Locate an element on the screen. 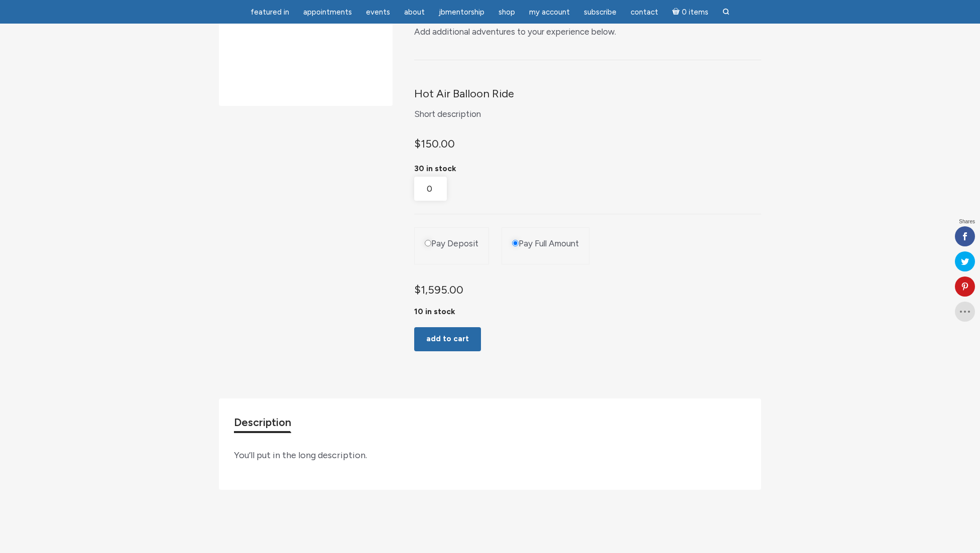 This screenshot has height=553, width=980. span: Events is located at coordinates (378, 12).